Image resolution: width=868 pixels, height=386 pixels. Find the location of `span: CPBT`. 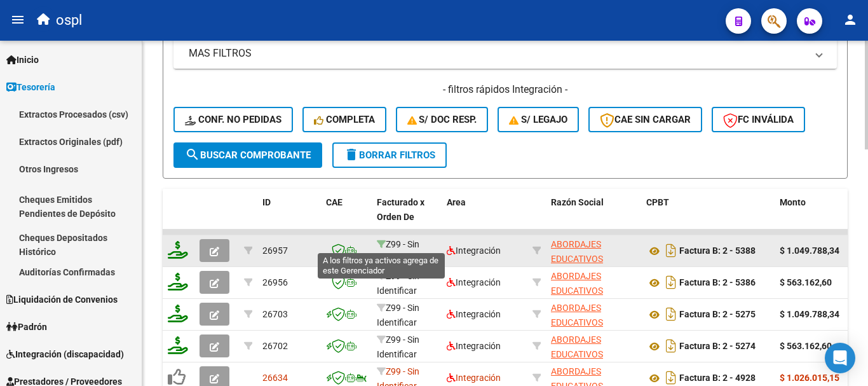

span: CPBT is located at coordinates (657, 202).